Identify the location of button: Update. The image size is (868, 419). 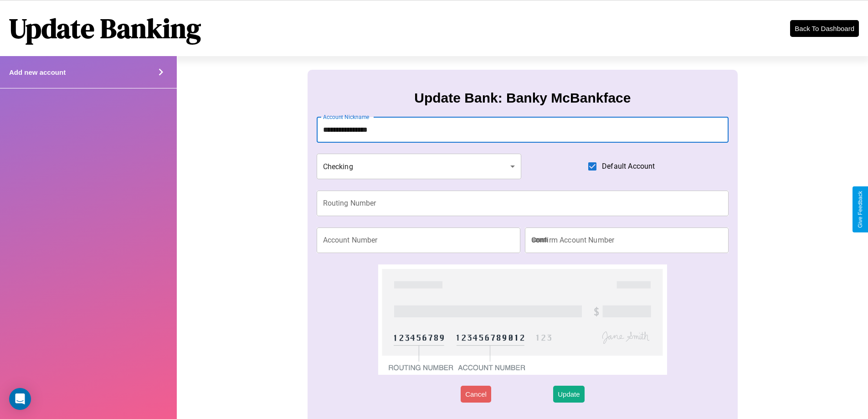
(569, 394).